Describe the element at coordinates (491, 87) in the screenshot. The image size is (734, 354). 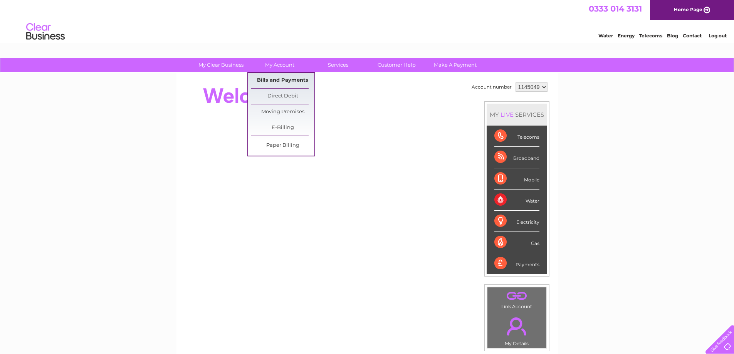
I see `td: Account number` at that location.